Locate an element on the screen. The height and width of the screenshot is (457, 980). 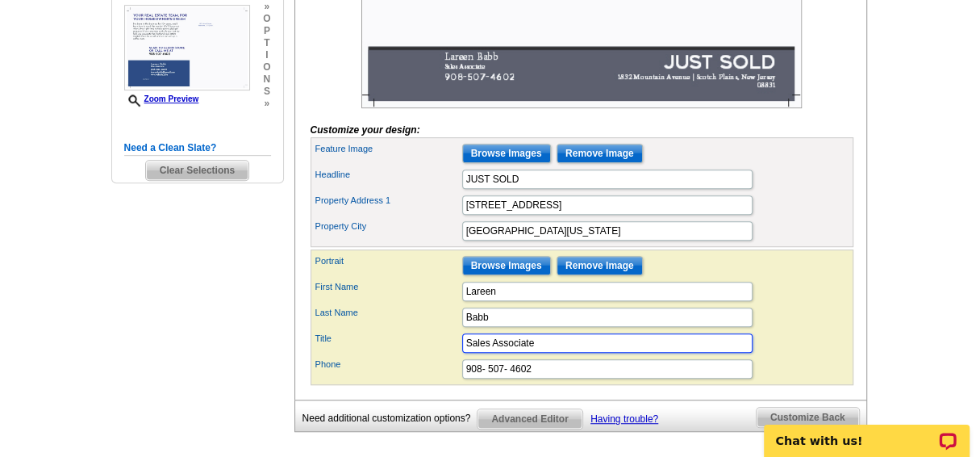
label: Title is located at coordinates (388, 339).